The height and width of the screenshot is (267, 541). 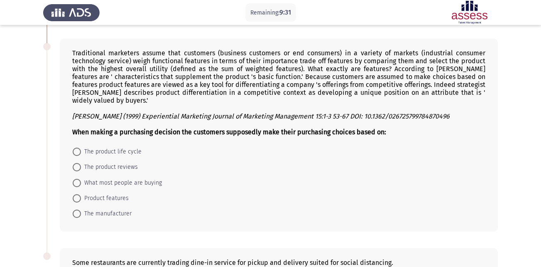 What do you see at coordinates (279, 92) in the screenshot?
I see `div: Traditional marketers assume that customers (business customers or end consumers) in a variety of...` at bounding box center [279, 92].